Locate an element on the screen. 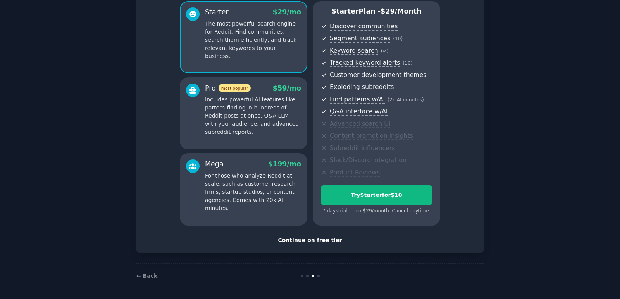 The height and width of the screenshot is (299, 620). span: $ 29 /month is located at coordinates (401, 11).